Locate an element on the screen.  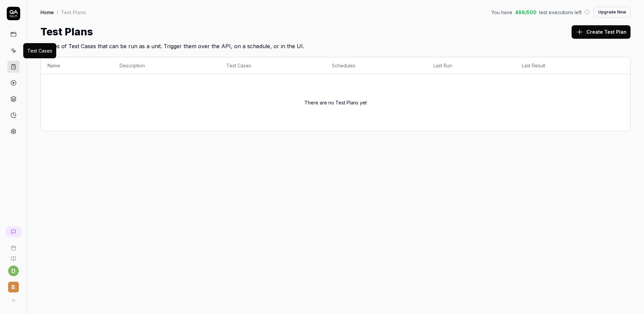
button: d is located at coordinates (13, 271).